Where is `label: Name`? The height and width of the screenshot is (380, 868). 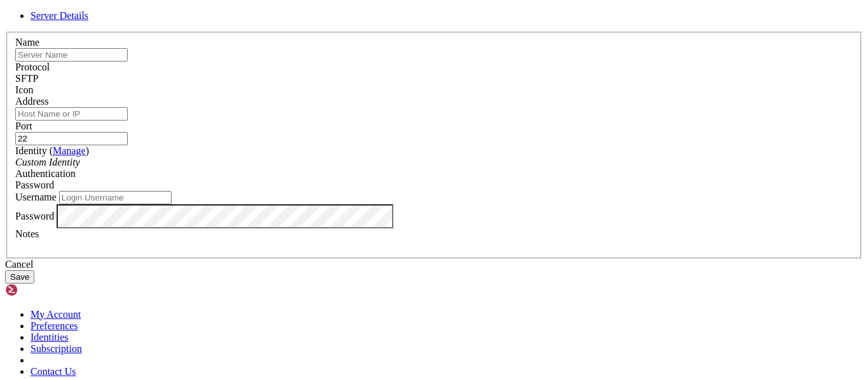
label: Name is located at coordinates (27, 42).